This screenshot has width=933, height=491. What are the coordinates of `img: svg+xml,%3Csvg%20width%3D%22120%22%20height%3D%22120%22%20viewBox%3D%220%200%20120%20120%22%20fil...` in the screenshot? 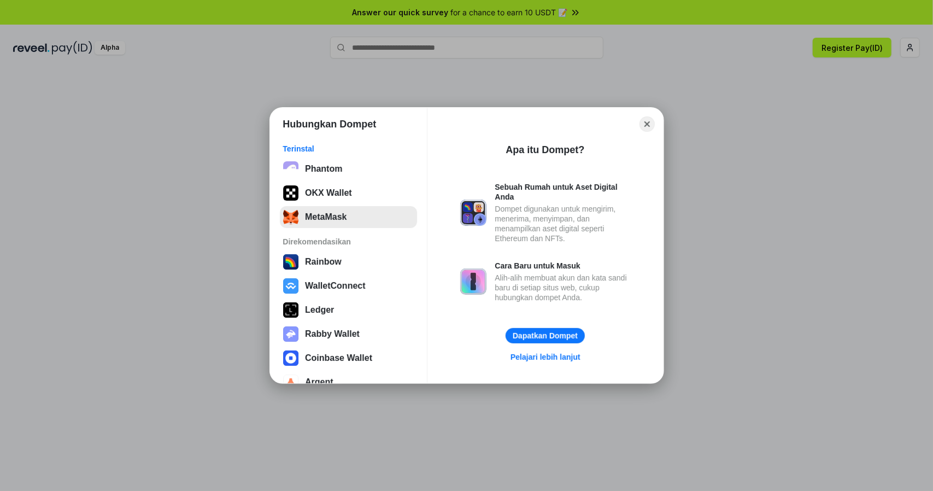 It's located at (291, 262).